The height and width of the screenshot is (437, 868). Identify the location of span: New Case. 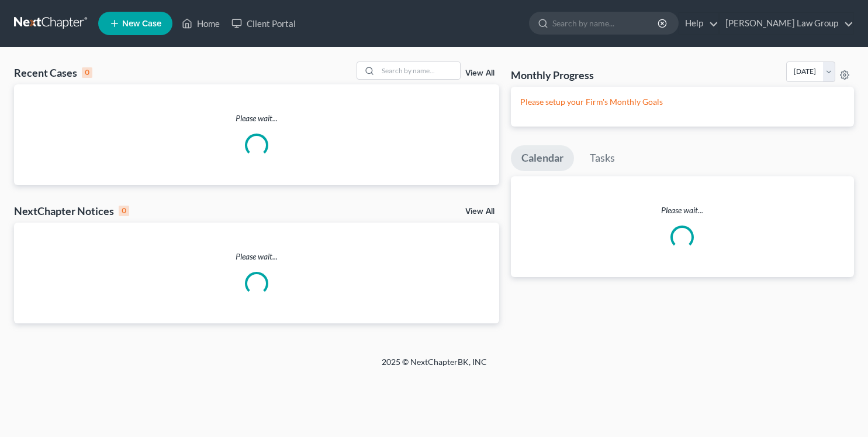
(141, 23).